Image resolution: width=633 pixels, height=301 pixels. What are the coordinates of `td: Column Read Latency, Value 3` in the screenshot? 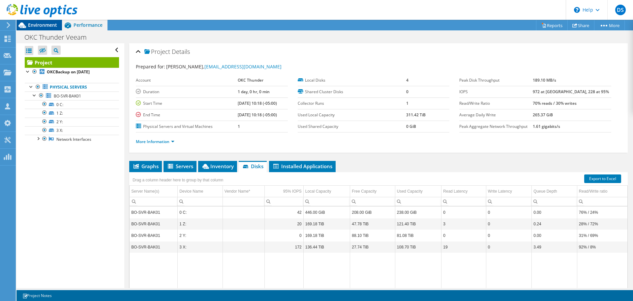 It's located at (464, 223).